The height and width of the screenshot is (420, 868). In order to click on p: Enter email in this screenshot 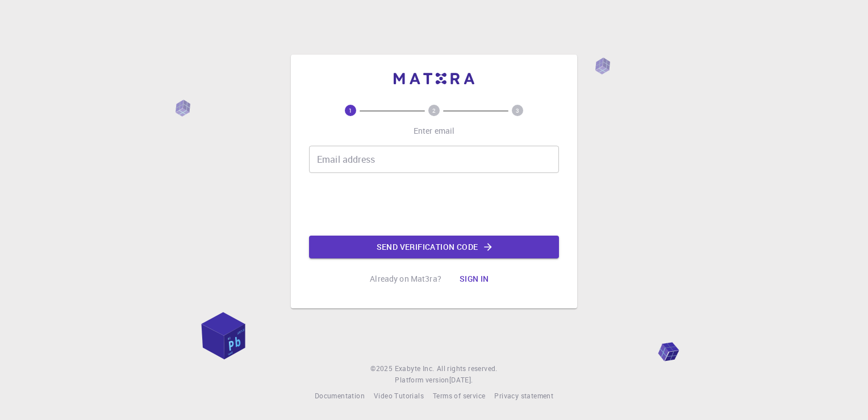, I will do `click(434, 131)`.